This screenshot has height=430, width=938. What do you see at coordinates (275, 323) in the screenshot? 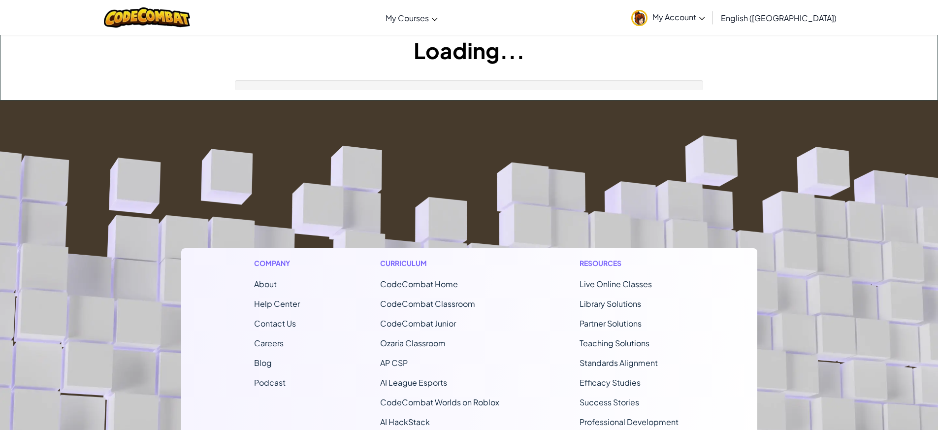
I see `span: Contact Us` at bounding box center [275, 323].